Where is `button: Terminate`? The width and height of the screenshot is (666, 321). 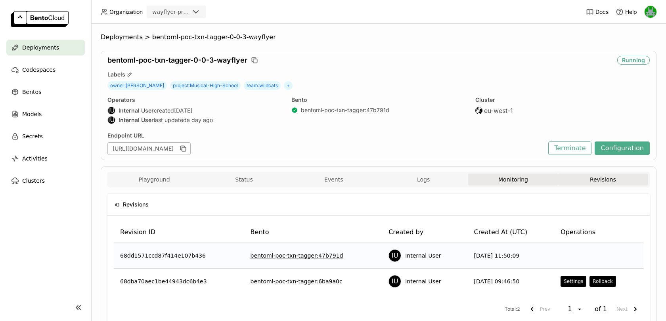
button: Terminate is located at coordinates (570, 148).